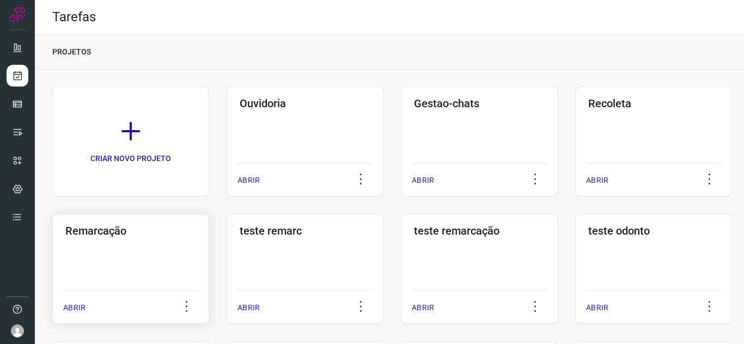 The width and height of the screenshot is (744, 344). What do you see at coordinates (480, 104) in the screenshot?
I see `h3: Gestao-chats` at bounding box center [480, 104].